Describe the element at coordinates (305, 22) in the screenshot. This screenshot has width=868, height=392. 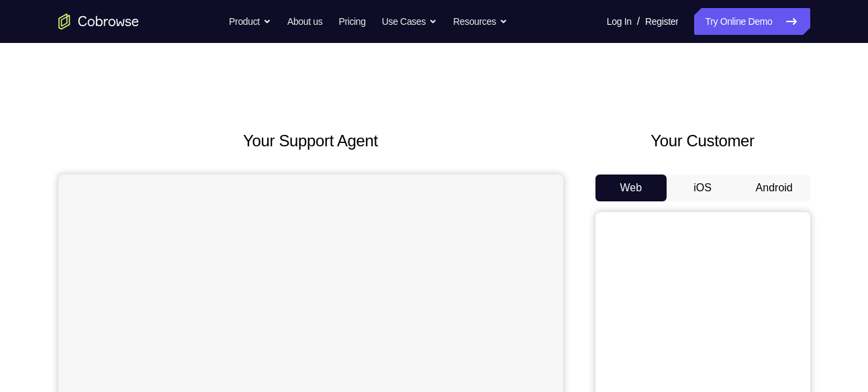
I see `a: About us` at that location.